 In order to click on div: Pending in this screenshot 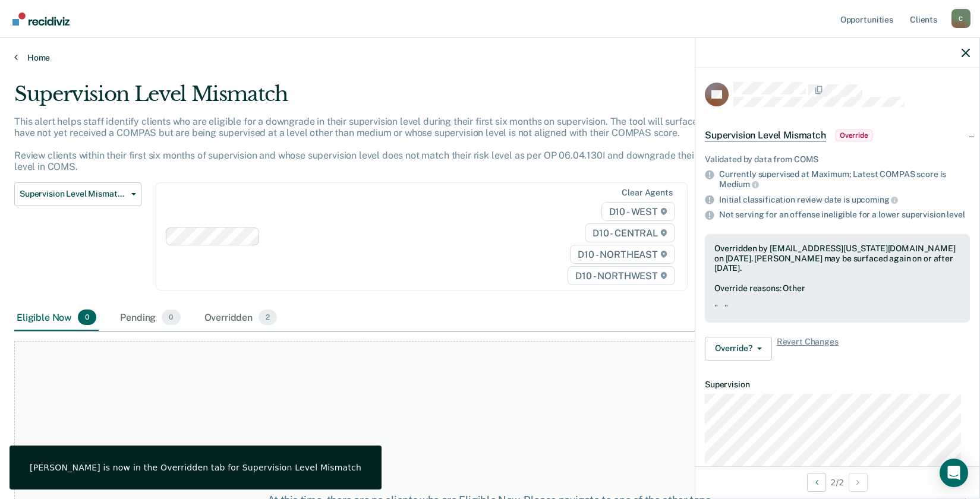, I will do `click(150, 318)`.